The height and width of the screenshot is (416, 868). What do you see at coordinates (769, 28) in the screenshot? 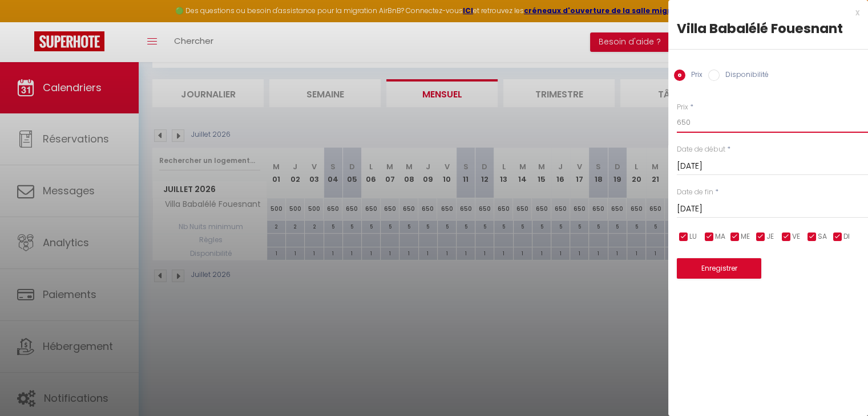
I see `div: Villa Babalélé Fouesnant` at bounding box center [769, 28].